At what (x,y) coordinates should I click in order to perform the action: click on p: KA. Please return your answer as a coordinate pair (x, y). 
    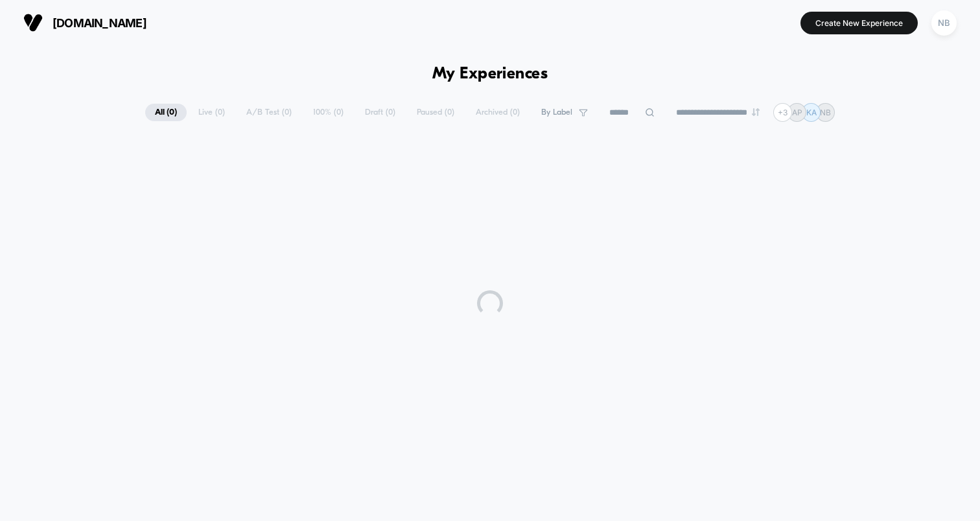
    Looking at the image, I should click on (812, 112).